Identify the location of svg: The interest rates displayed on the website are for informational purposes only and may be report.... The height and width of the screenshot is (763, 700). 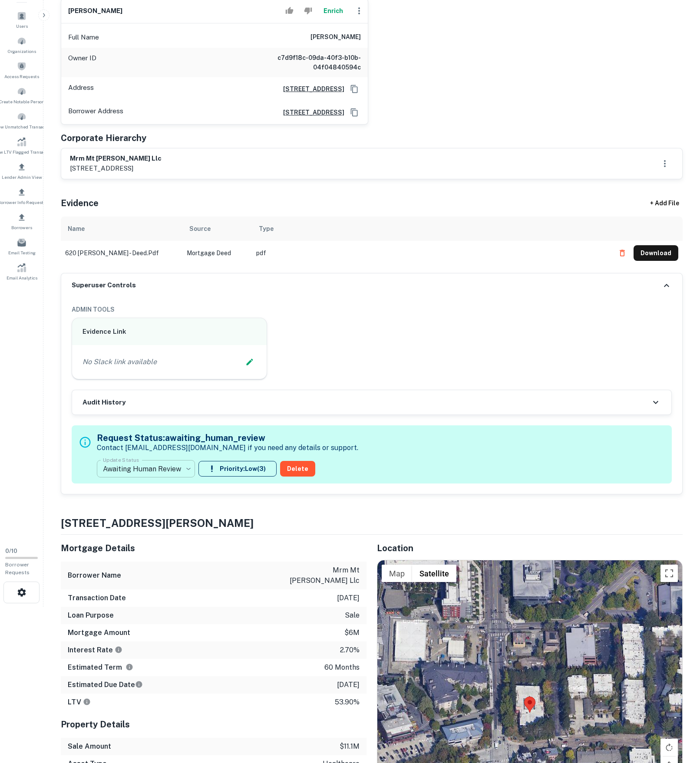
(118, 650).